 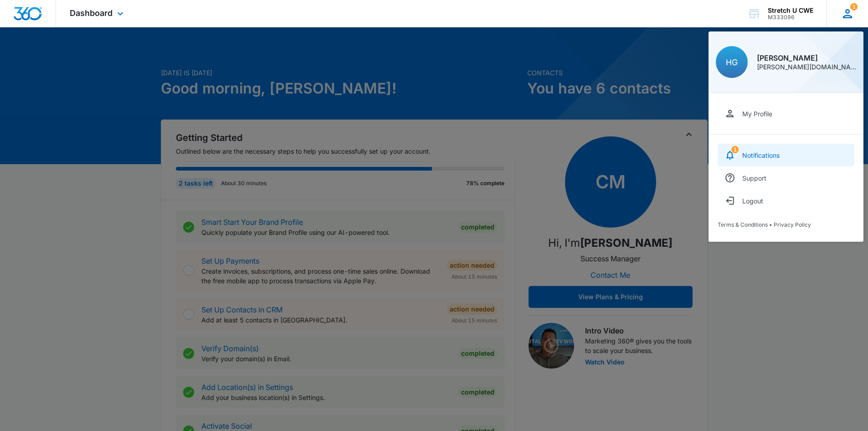 I want to click on div: account id, so click(x=791, y=17).